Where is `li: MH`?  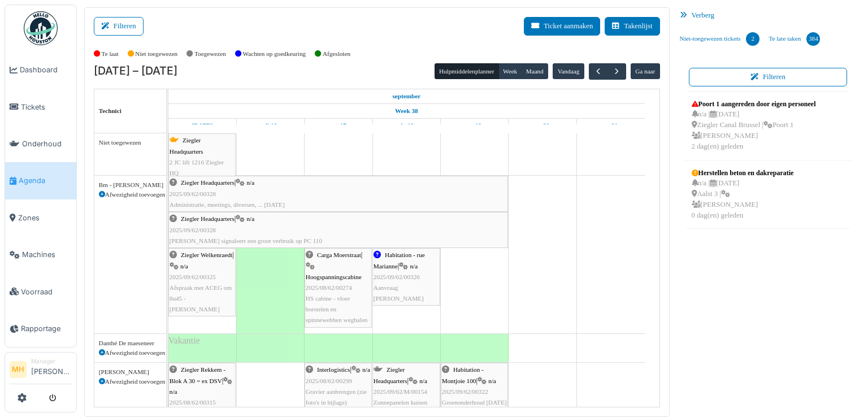 li: MH is located at coordinates (18, 370).